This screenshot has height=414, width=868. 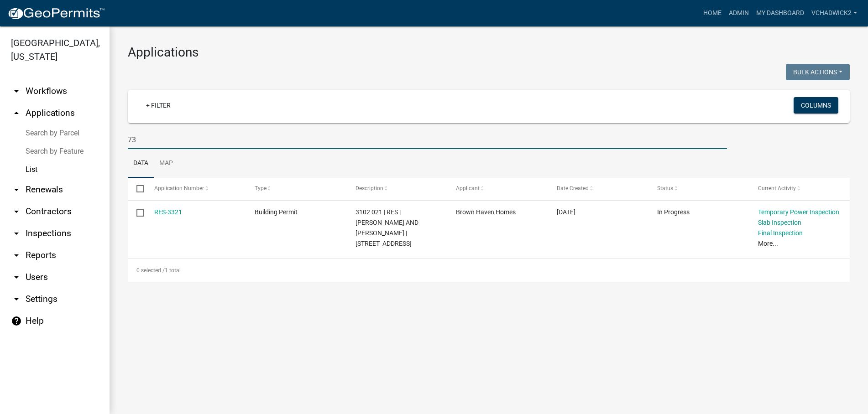 I want to click on span: Date Created, so click(x=573, y=188).